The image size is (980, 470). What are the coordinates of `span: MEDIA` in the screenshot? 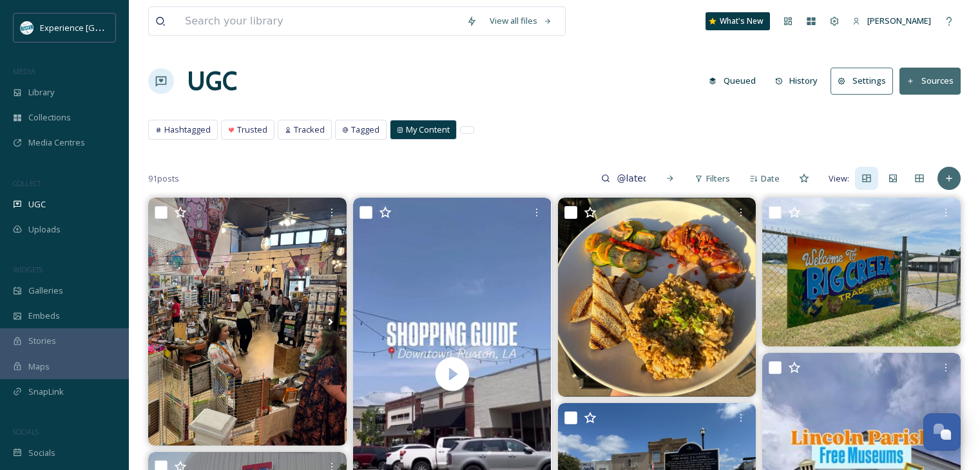 It's located at (24, 71).